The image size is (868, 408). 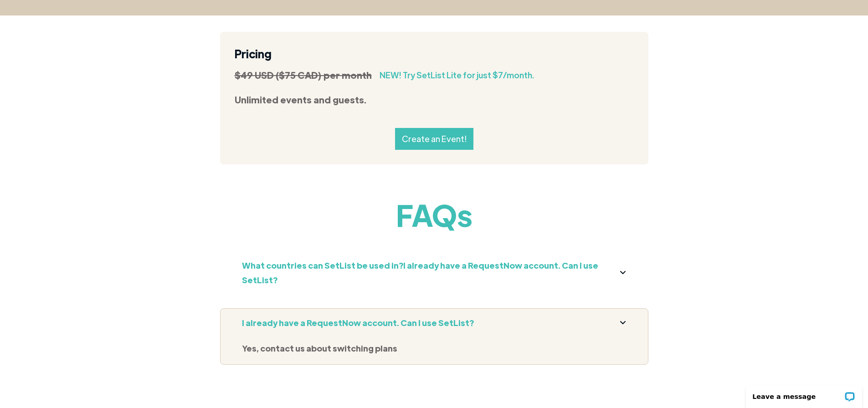 What do you see at coordinates (623, 272) in the screenshot?
I see `img: dropdown icon` at bounding box center [623, 272].